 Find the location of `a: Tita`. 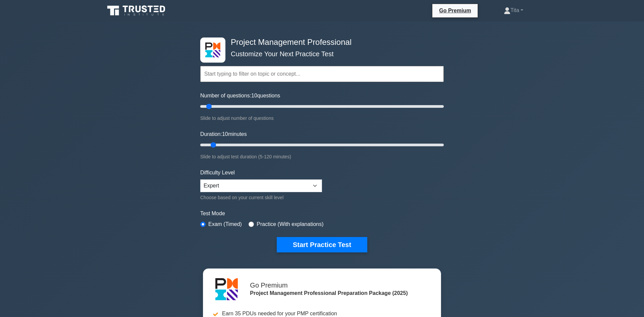

a: Tita is located at coordinates (514, 10).